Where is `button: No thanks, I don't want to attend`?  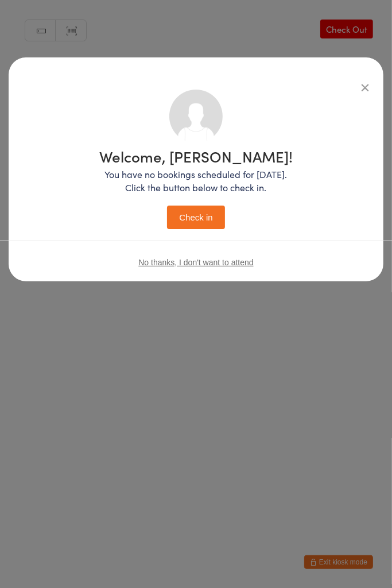 button: No thanks, I don't want to attend is located at coordinates (196, 262).